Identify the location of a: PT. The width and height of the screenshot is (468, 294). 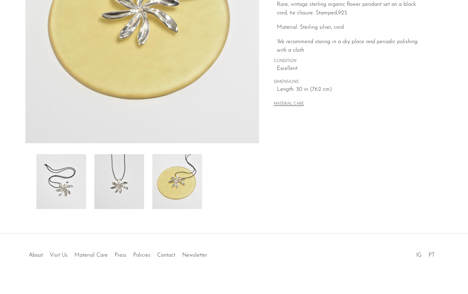
(432, 256).